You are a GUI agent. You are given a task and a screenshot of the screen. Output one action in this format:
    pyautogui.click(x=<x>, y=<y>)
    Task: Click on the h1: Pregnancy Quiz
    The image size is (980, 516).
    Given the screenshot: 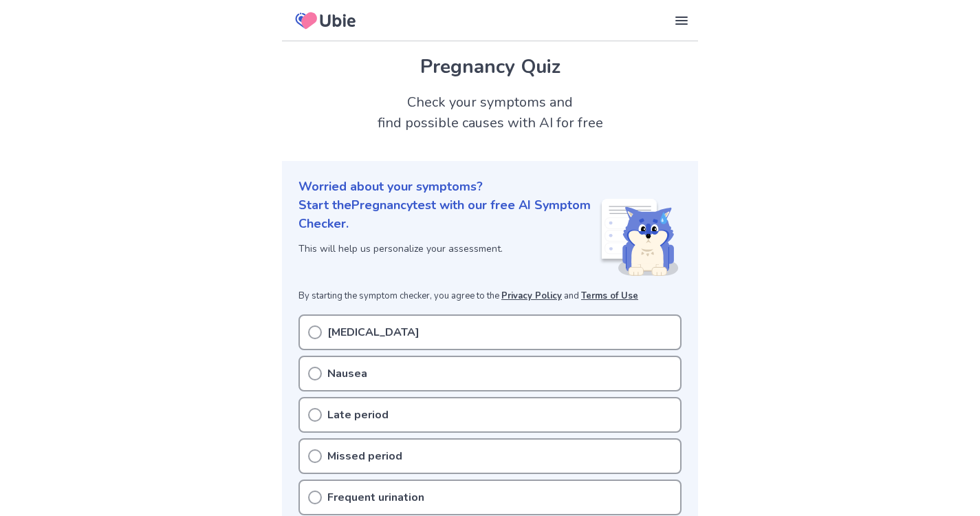 What is the action you would take?
    pyautogui.click(x=490, y=67)
    